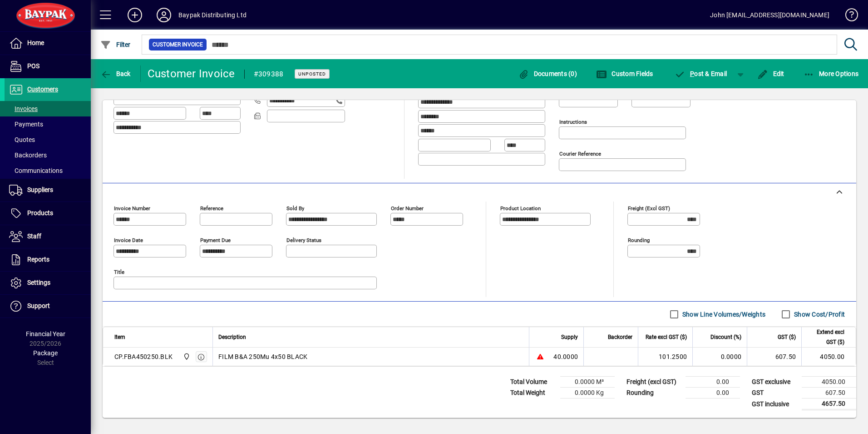 The width and height of the screenshot is (868, 434). Describe the element at coordinates (666, 337) in the screenshot. I see `span: Rate excl GST ($)` at that location.